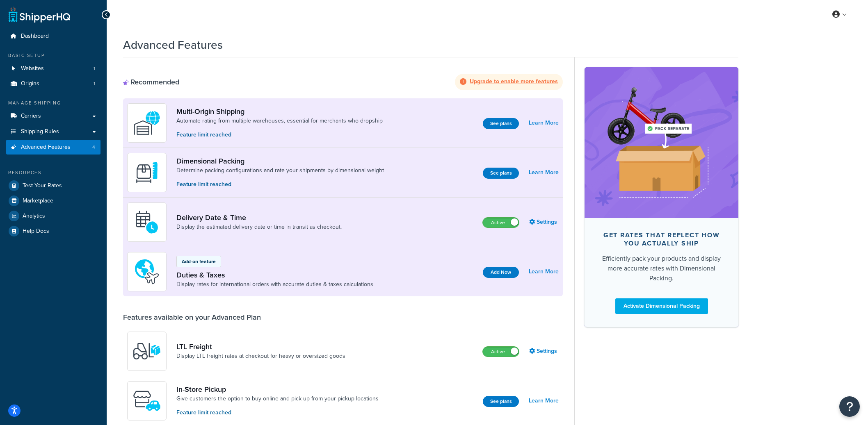 The width and height of the screenshot is (868, 425). Describe the element at coordinates (278, 390) in the screenshot. I see `a: In-Store Pickup` at that location.